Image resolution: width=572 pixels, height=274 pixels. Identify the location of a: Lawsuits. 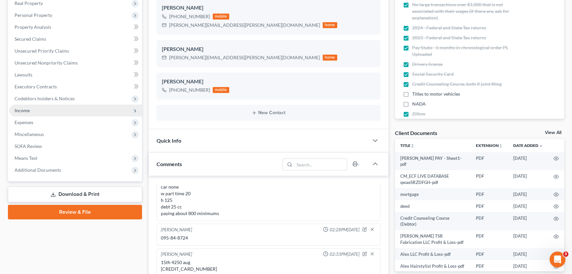
(76, 75).